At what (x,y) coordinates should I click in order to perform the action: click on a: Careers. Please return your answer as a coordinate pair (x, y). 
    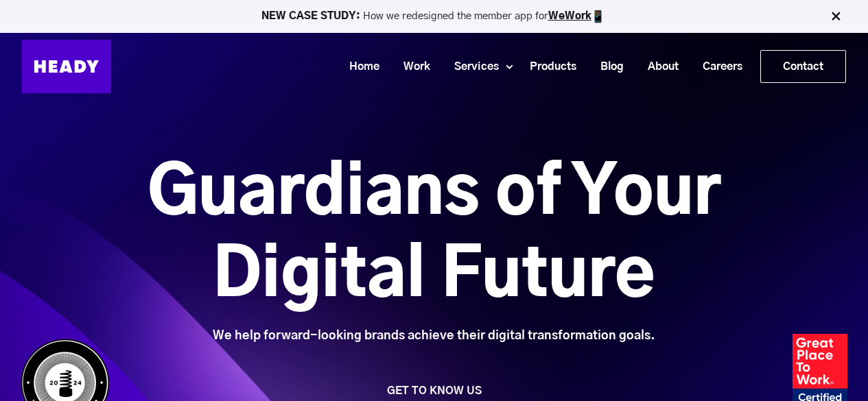
    Looking at the image, I should click on (717, 67).